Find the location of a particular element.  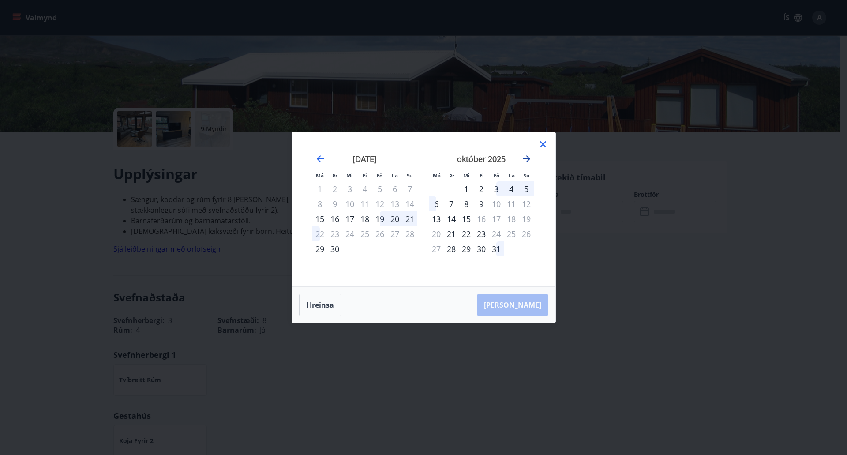

td: Choose þriðjudagur, 7. október 2025 as your check-in date. It’s available. is located at coordinates (451, 204).